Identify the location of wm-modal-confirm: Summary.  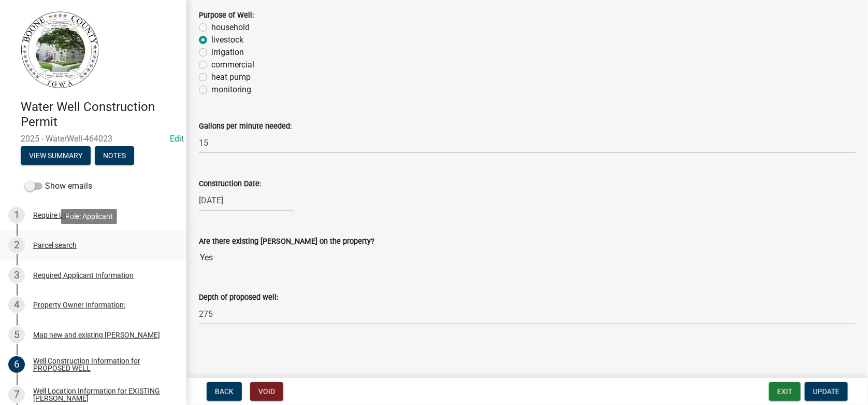
(55, 156).